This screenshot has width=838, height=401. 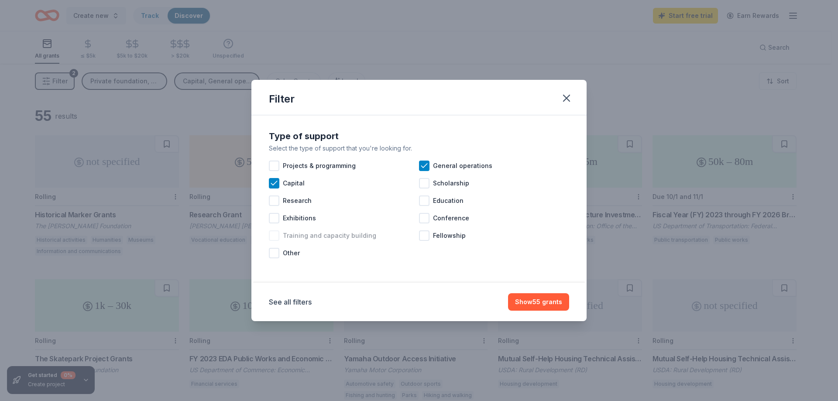 I want to click on div: Filter, so click(x=281, y=99).